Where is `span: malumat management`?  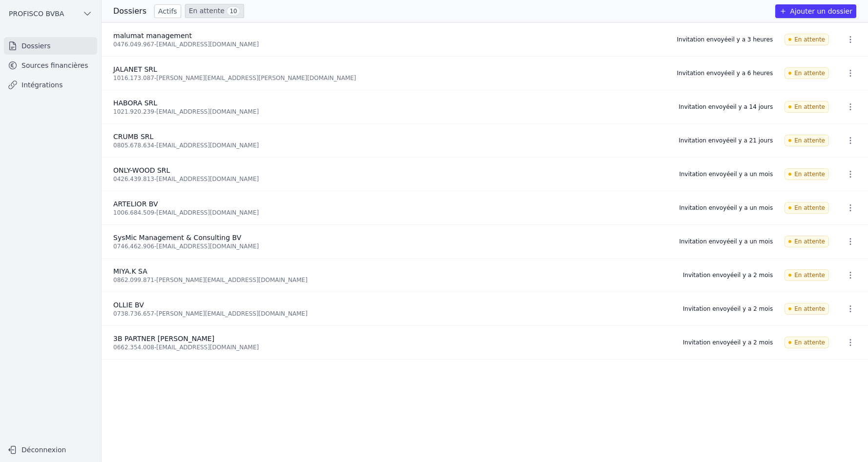
span: malumat management is located at coordinates (152, 36).